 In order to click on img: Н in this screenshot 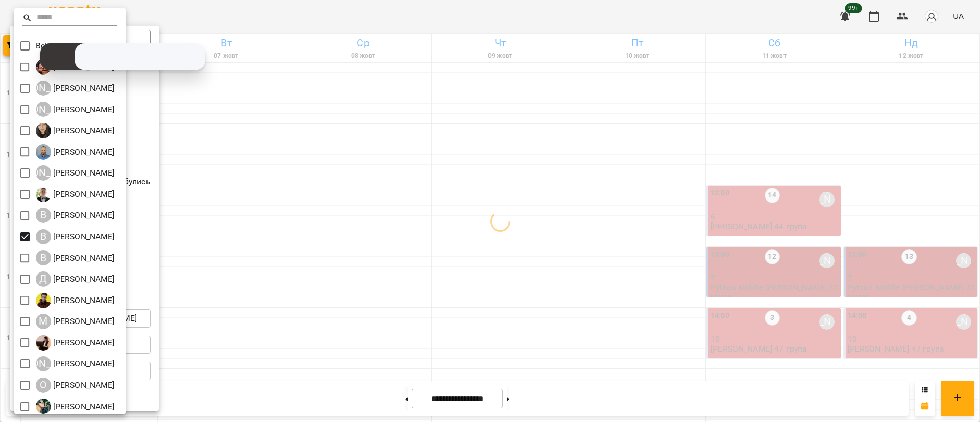, I will do `click(43, 343)`.